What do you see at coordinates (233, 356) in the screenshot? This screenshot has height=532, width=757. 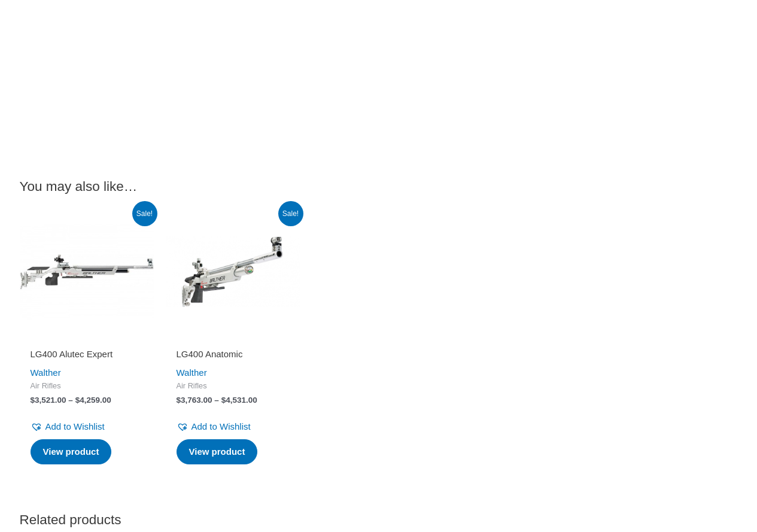 I see `a: LG400 Anatomic` at bounding box center [233, 356].